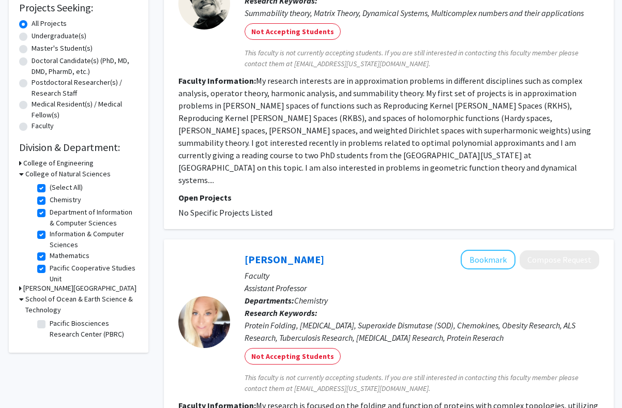 The height and width of the screenshot is (408, 622). What do you see at coordinates (217, 81) in the screenshot?
I see `b: Faculty Information:` at bounding box center [217, 81].